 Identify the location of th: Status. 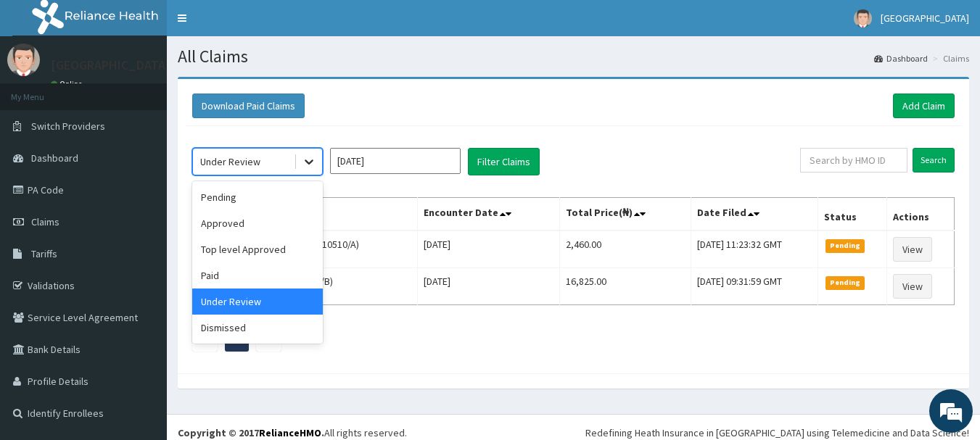
(852, 214).